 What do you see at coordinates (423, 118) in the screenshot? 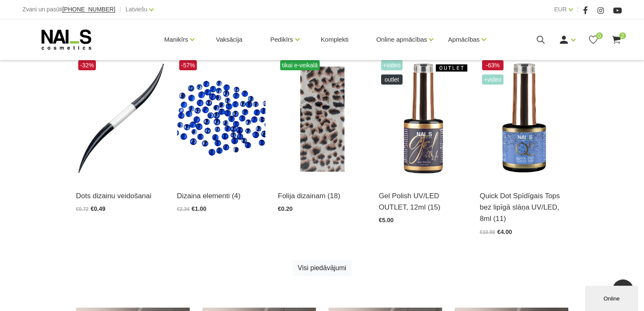
I see `img: Ilgnoturīga, intensīvi pigmentēta gēllaka. Viegli klājas, lieliski žūst, nesaraujas, neatkāpjas n...` at bounding box center [423, 118].